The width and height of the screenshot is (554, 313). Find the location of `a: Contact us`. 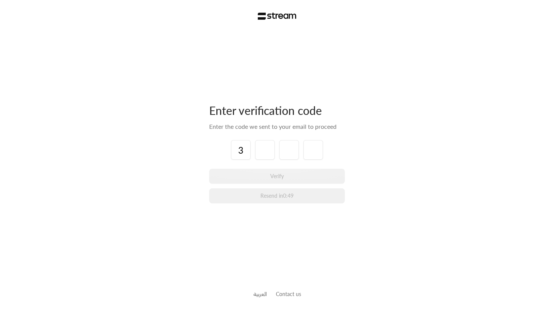

a: Contact us is located at coordinates (288, 294).